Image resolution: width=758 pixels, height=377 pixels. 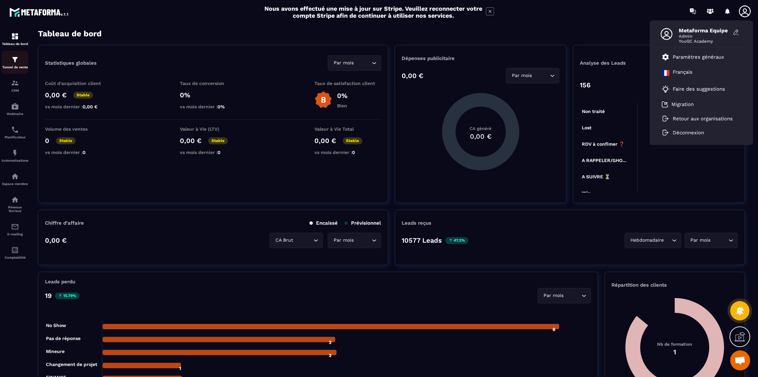 I want to click on p: Prévisionnel, so click(x=363, y=223).